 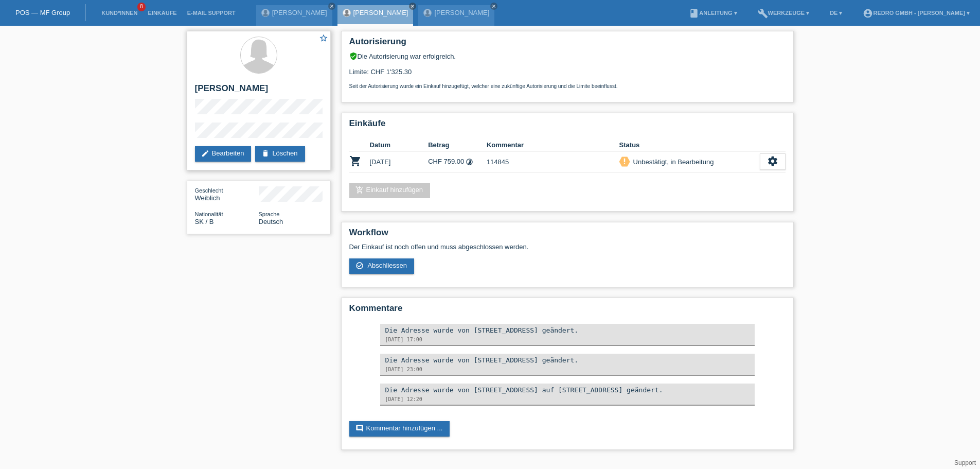 What do you see at coordinates (568, 44) in the screenshot?
I see `h2: Autorisierung` at bounding box center [568, 44].